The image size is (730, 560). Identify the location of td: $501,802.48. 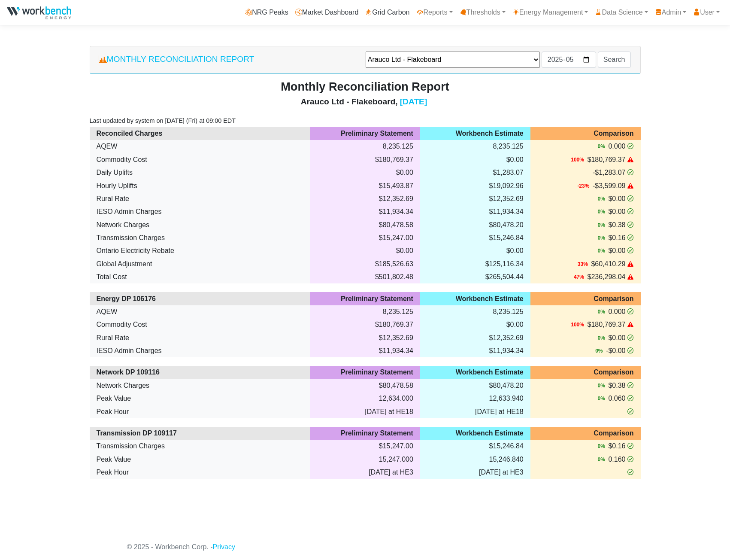
(365, 277).